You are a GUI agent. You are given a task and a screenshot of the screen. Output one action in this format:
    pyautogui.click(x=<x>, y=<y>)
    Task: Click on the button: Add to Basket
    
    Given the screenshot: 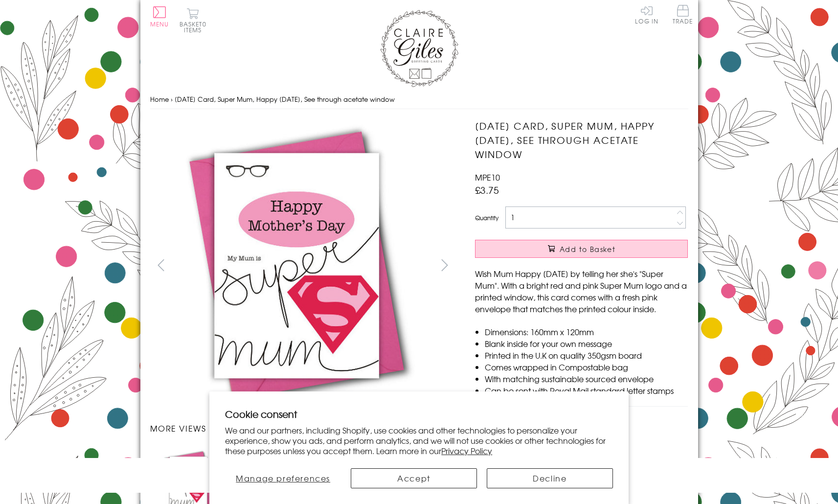 What is the action you would take?
    pyautogui.click(x=581, y=248)
    